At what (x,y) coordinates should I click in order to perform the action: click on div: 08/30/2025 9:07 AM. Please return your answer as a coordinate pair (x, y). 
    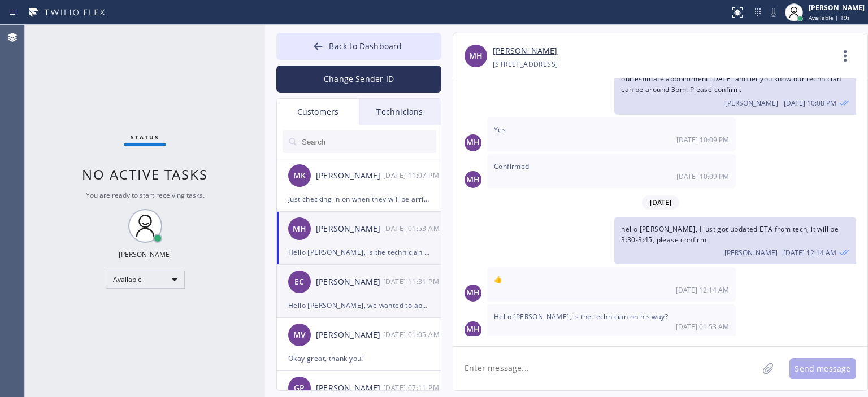
    Looking at the image, I should click on (413, 175).